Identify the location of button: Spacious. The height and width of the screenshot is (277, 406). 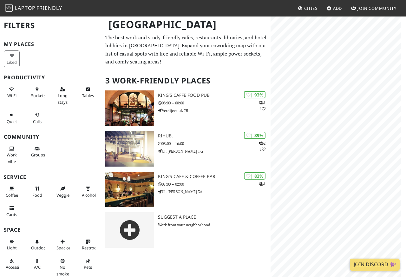
(62, 245).